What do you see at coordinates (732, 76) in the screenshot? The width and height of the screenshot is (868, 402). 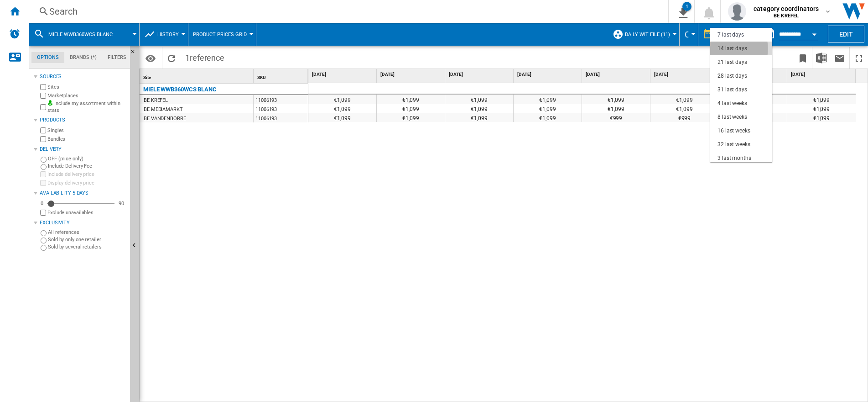 I see `div: 28 last days` at bounding box center [732, 76].